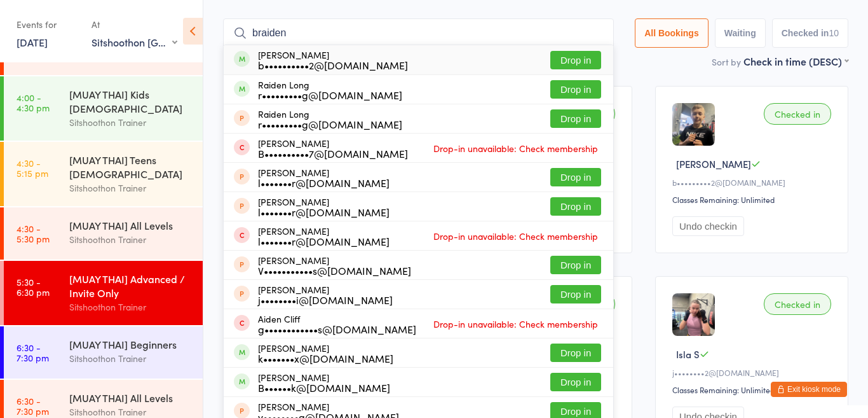 This screenshot has height=418, width=868. I want to click on button: All Bookings, so click(672, 33).